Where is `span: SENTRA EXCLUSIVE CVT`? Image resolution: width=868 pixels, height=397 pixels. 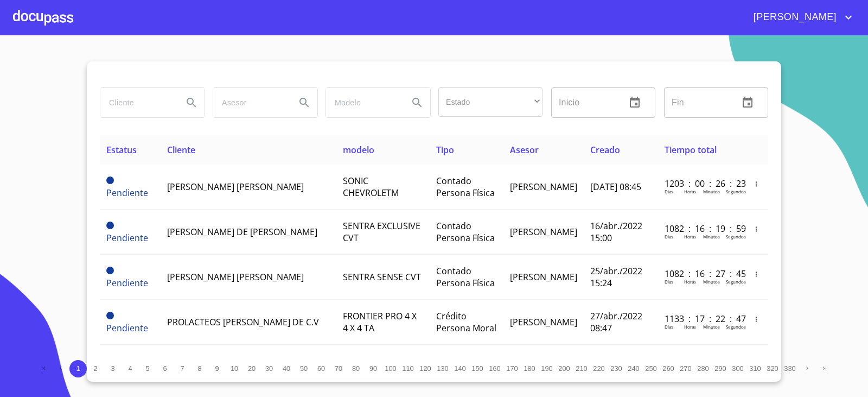
span: SENTRA EXCLUSIVE CVT is located at coordinates (382, 232).